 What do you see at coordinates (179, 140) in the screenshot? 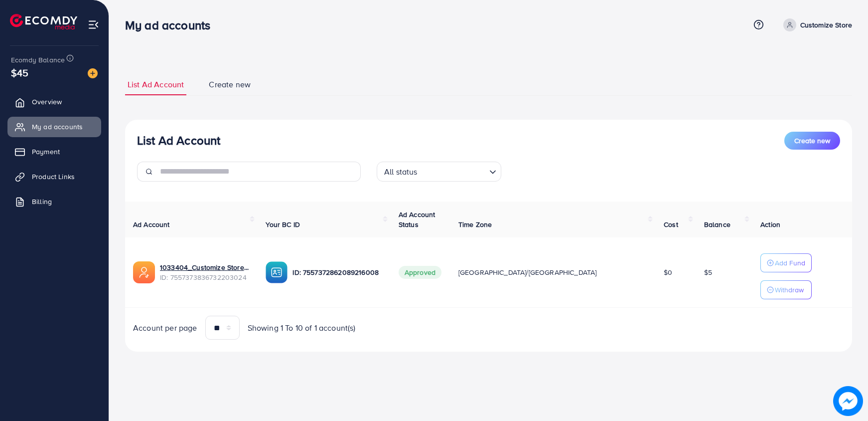
I see `h3: List Ad Account` at bounding box center [179, 140].